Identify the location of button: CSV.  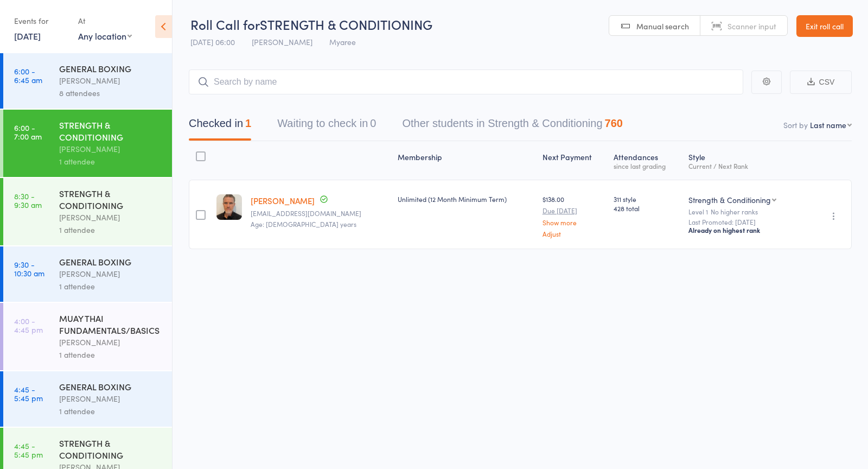
(820, 82).